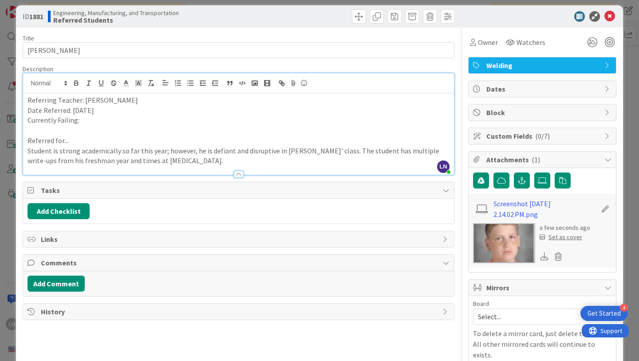  What do you see at coordinates (36, 16) in the screenshot?
I see `b: 1881` at bounding box center [36, 16].